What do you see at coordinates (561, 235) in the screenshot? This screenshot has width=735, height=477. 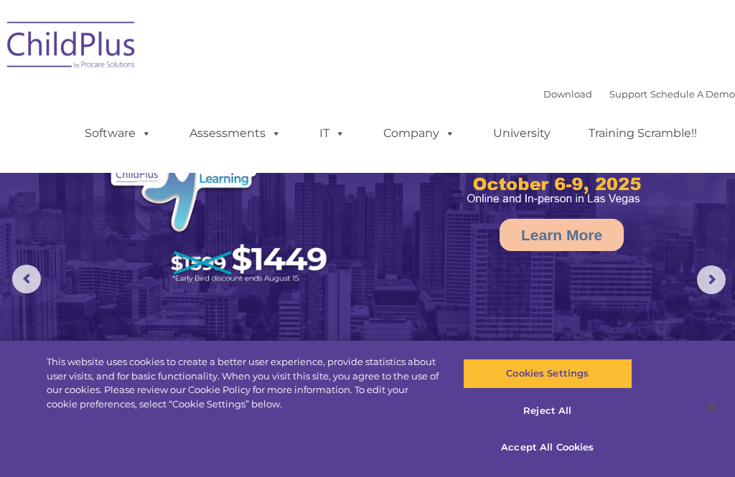 I see `a: Learn More` at bounding box center [561, 235].